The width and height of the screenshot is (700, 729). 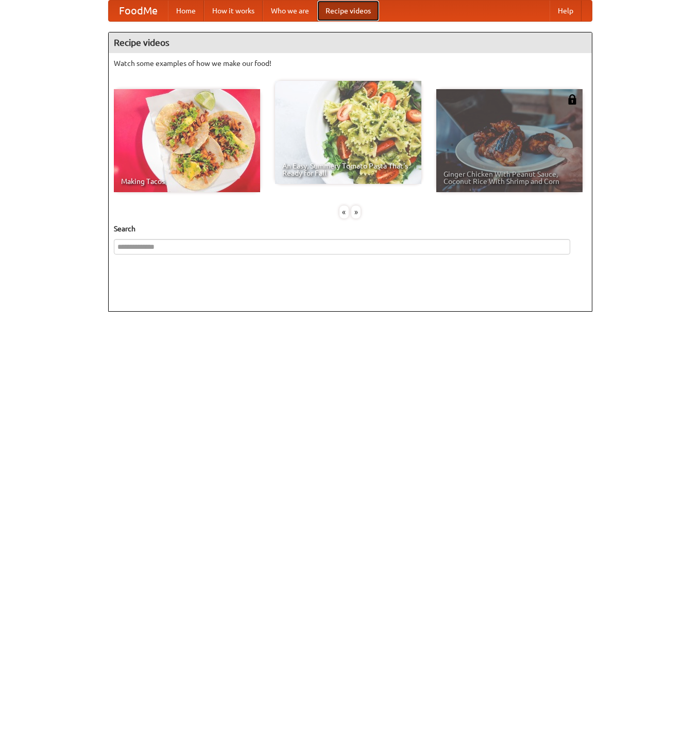 What do you see at coordinates (138, 11) in the screenshot?
I see `a: FoodMe` at bounding box center [138, 11].